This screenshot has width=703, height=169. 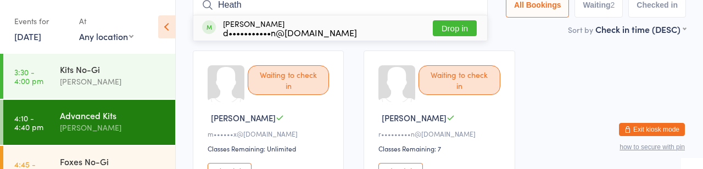 What do you see at coordinates (113, 161) in the screenshot?
I see `div: Foxes No-Gi` at bounding box center [113, 161].